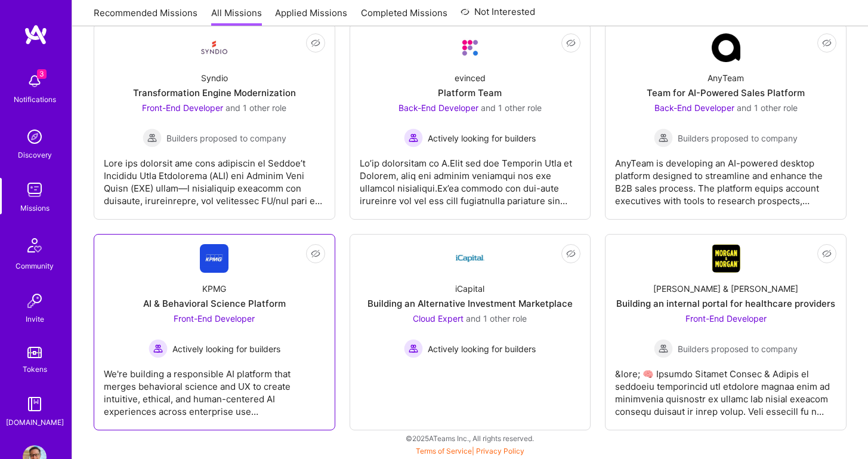 This screenshot has width=868, height=459. Describe the element at coordinates (35, 81) in the screenshot. I see `img: bell` at that location.